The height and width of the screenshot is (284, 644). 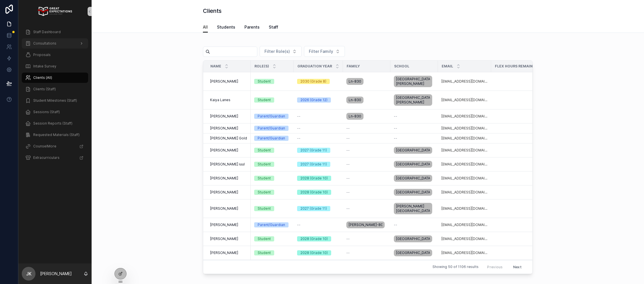 What do you see at coordinates (277, 52) in the screenshot?
I see `span: Filter Role(s)` at bounding box center [277, 52].